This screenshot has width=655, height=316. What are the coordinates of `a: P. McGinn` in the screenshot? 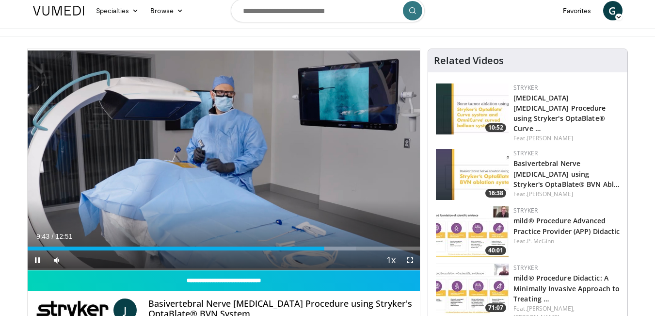 It's located at (541, 241).